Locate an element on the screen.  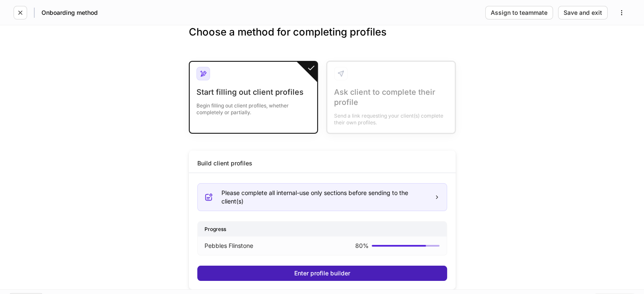
div: Begin filling out client profiles, whether completely or partially. is located at coordinates (253, 107).